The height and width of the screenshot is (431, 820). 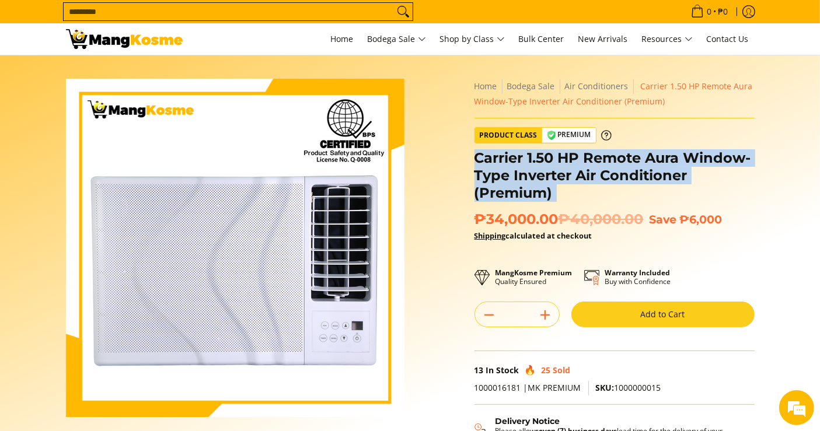 I want to click on a: Bulk Center, so click(x=542, y=39).